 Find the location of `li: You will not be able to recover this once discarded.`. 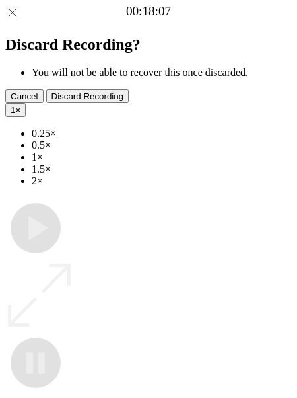

li: You will not be able to recover this once discarded. is located at coordinates (162, 73).